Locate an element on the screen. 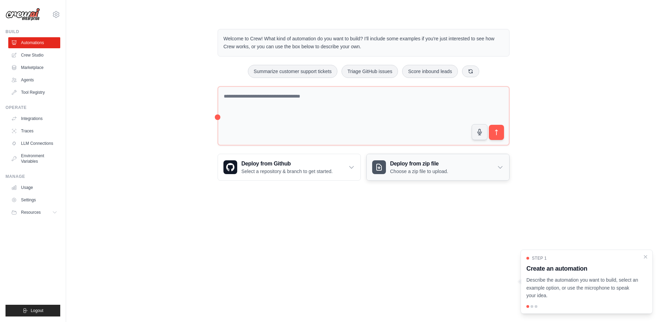 This screenshot has height=322, width=661. a: Marketplace is located at coordinates (34, 68).